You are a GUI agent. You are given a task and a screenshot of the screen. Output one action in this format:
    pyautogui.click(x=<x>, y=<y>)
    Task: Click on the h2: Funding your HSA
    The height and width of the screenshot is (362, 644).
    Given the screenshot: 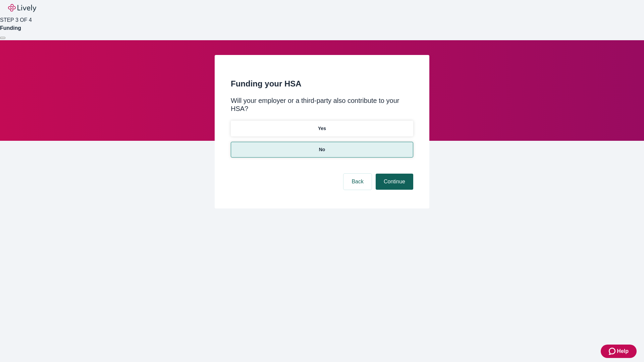 What is the action you would take?
    pyautogui.click(x=322, y=84)
    